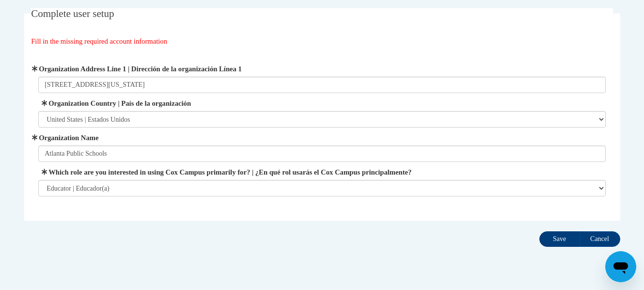 The height and width of the screenshot is (290, 644). I want to click on label: Organization Address Line 1 | Dirección de la organización Línea 1, so click(322, 68).